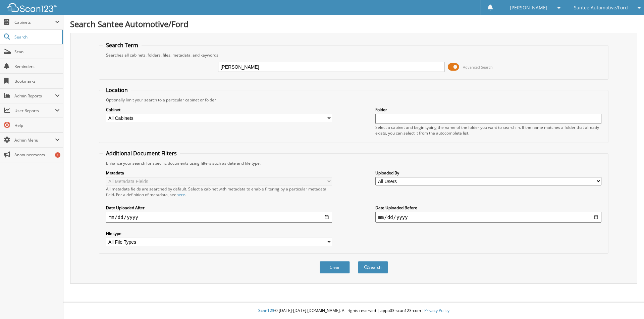  Describe the element at coordinates (219, 173) in the screenshot. I see `label: Metadata` at that location.